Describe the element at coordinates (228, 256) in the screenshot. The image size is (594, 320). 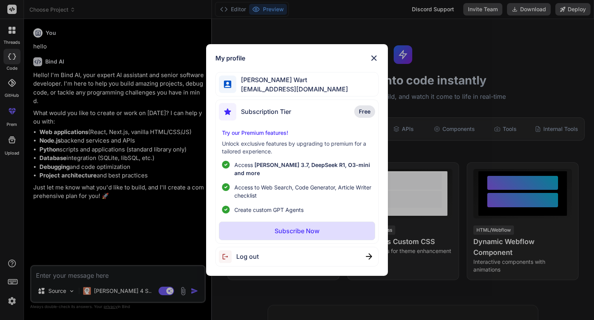
I see `img: logout` at that location.